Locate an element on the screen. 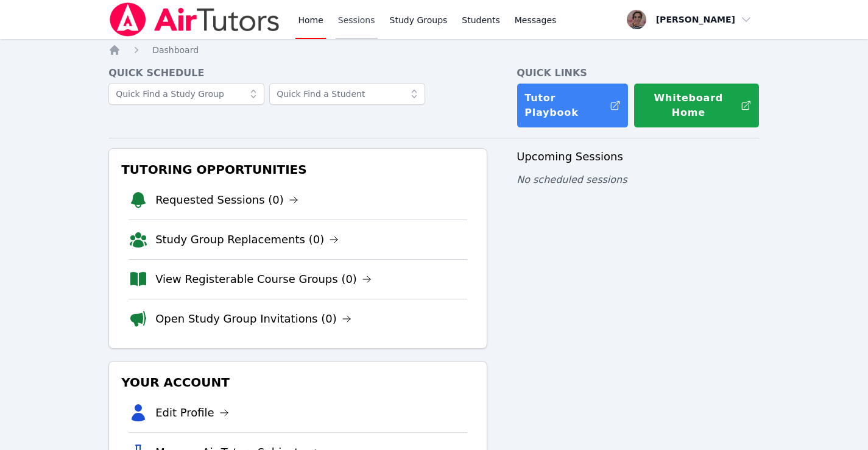 Image resolution: width=868 pixels, height=450 pixels. span: Dashboard is located at coordinates (175, 50).